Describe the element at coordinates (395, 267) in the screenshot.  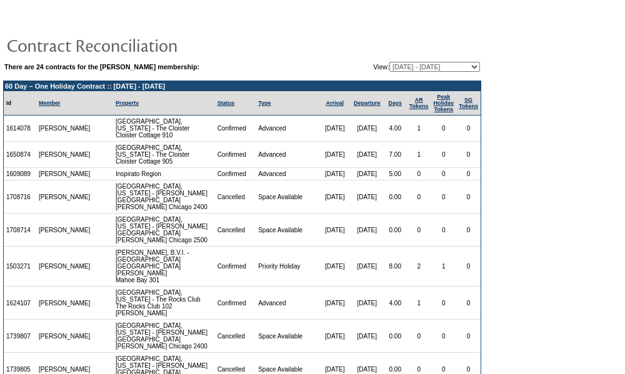
I see `td: 8.00` at that location.